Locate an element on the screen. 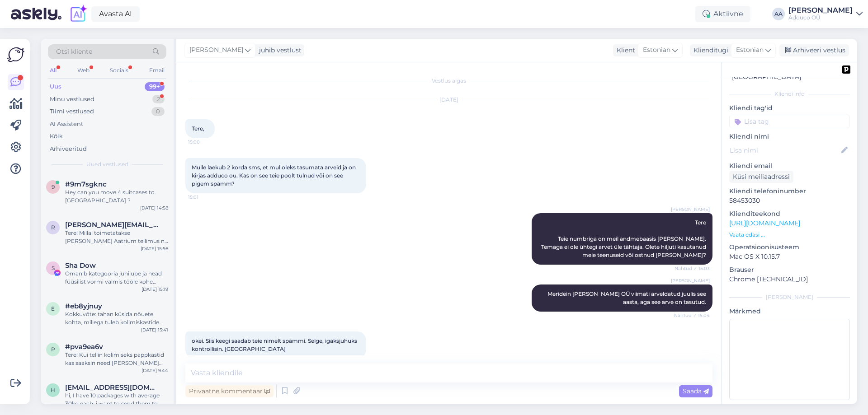 The width and height of the screenshot is (868, 415). div: AI Assistent is located at coordinates (66, 125).